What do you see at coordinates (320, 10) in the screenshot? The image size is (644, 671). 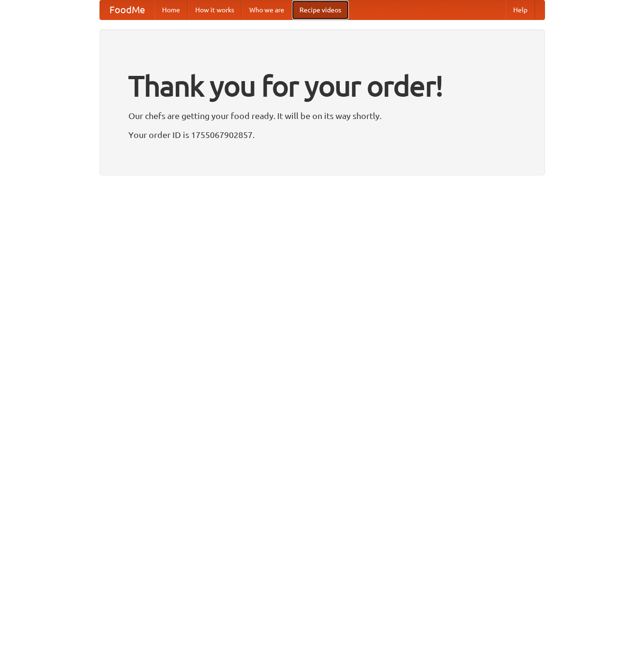 I see `a: Recipe videos` at bounding box center [320, 10].